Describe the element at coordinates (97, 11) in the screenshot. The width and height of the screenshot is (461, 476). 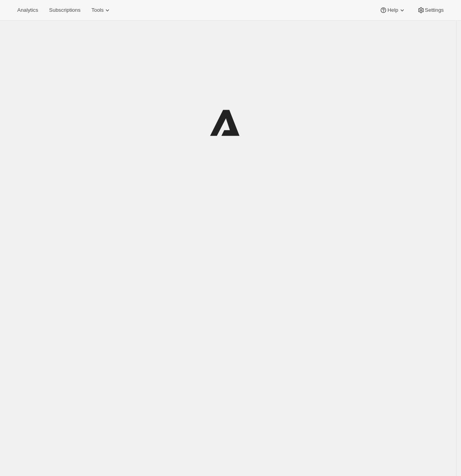
I see `span: Tools` at that location.